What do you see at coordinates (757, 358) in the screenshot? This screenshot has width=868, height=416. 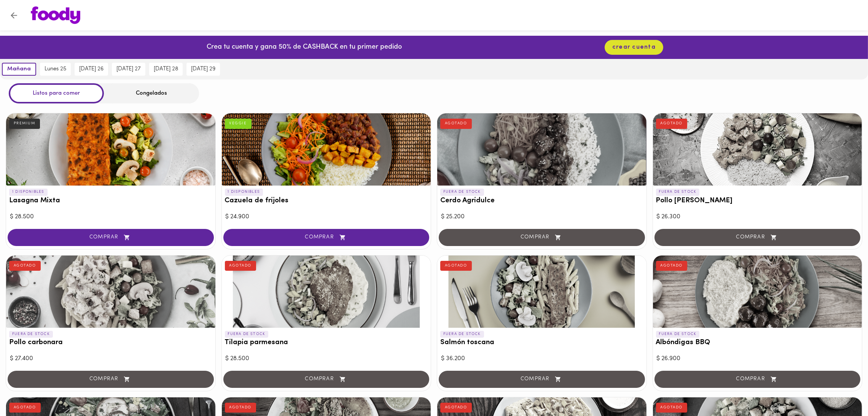 I see `div: $ 26.900` at bounding box center [757, 358].